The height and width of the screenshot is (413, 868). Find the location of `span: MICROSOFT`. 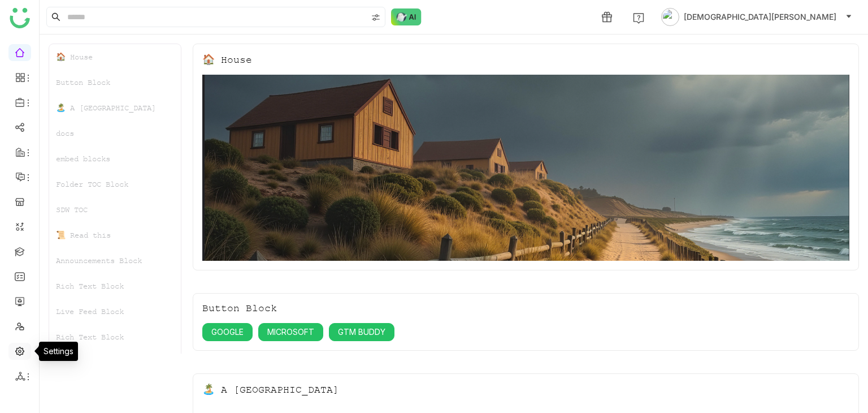

span: MICROSOFT is located at coordinates (290, 332).